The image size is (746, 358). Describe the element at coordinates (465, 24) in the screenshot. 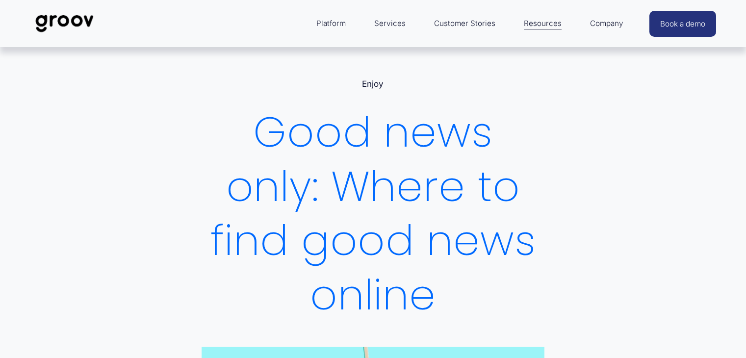

I see `a: Customer Stories` at that location.